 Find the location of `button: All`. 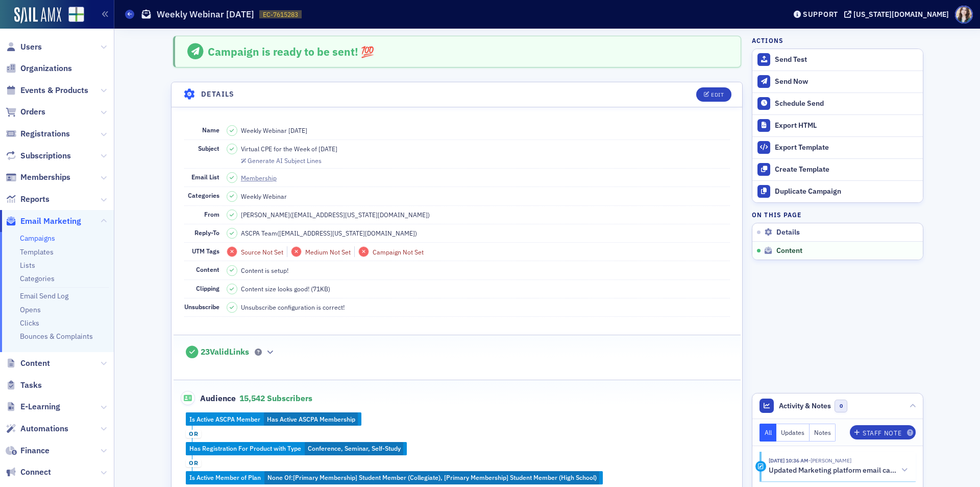

button: All is located at coordinates (768, 432).